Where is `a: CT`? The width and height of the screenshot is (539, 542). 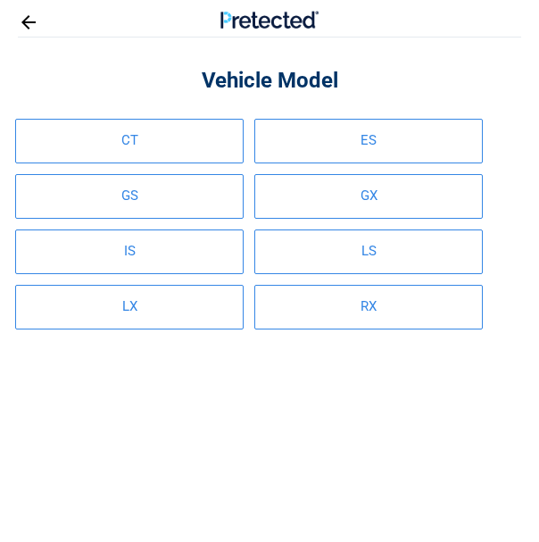 a: CT is located at coordinates (129, 141).